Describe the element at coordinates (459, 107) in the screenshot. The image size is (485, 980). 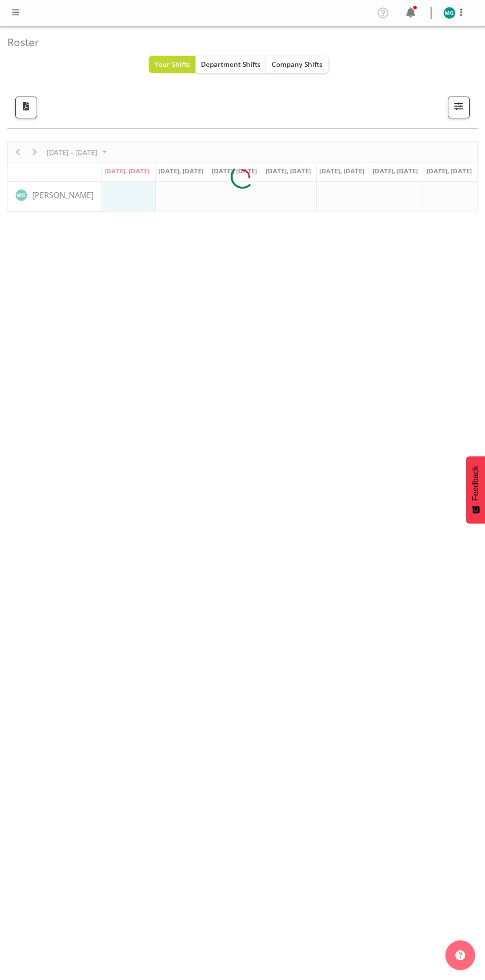
I see `button: Filter Shifts` at that location.